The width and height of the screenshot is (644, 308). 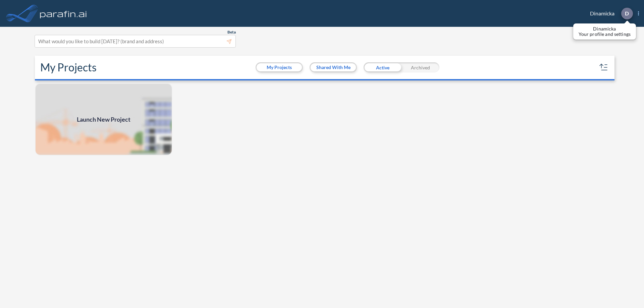 I want to click on span: Launch New Project, so click(x=104, y=119).